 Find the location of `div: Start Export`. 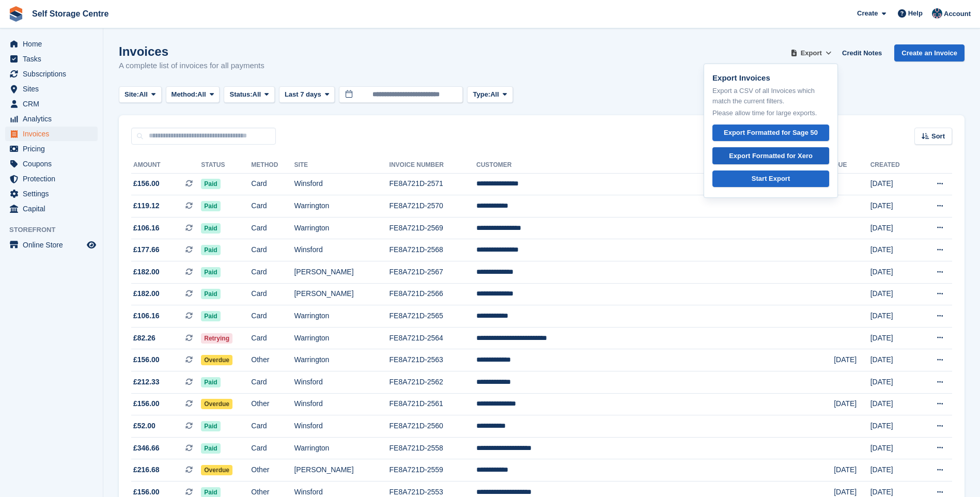

div: Start Export is located at coordinates (771, 179).